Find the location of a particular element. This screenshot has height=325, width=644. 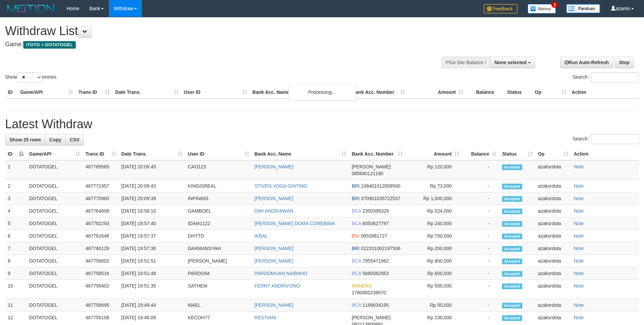

td: Rp 240,000 is located at coordinates (433, 224).